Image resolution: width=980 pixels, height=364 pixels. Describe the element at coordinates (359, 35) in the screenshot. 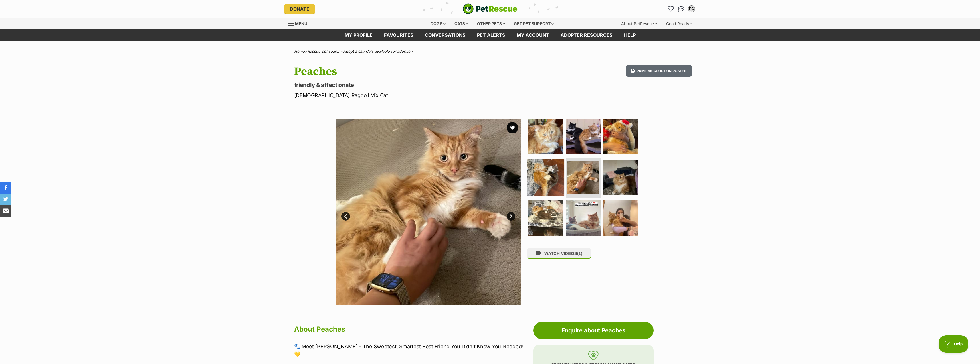

I see `a: My profile` at that location.